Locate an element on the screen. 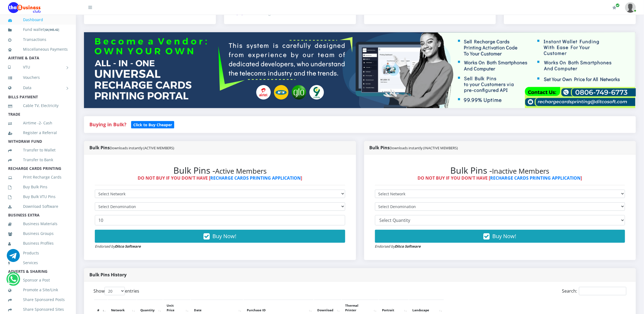 Image resolution: width=644 pixels, height=314 pixels. small: Downloads instantly (ACTIVE MEMBERS) is located at coordinates (142, 148).